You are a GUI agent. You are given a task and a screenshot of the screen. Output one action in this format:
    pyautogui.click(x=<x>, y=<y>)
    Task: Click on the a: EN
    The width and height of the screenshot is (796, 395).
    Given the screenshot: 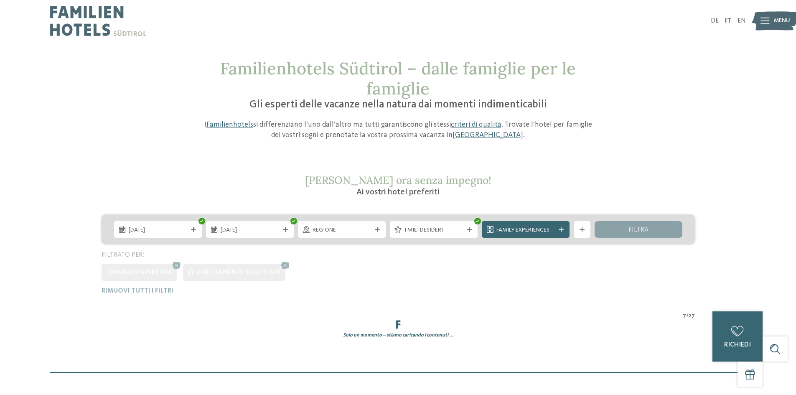 What is the action you would take?
    pyautogui.click(x=742, y=21)
    